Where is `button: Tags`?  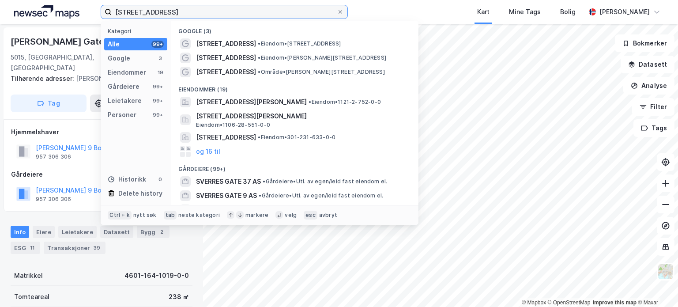 button: Tags is located at coordinates (654, 128).